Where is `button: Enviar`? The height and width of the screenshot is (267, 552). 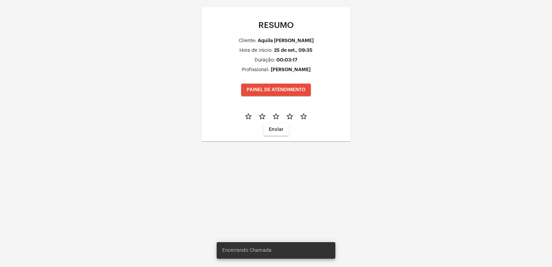
button: Enviar is located at coordinates (276, 129).